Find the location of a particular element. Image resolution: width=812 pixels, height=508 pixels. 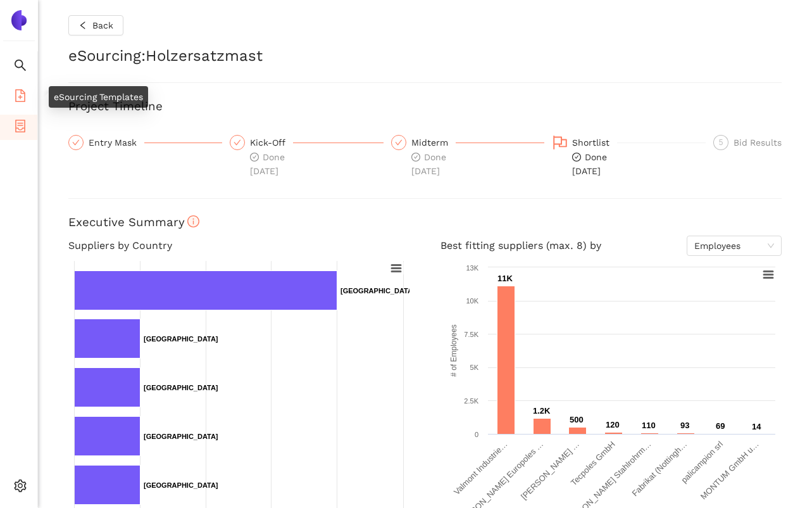

span: container is located at coordinates (20, 128).